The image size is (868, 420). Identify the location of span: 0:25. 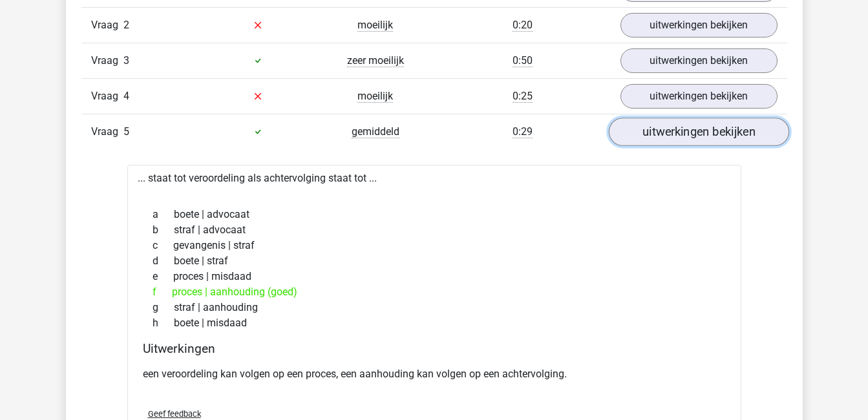
(522, 96).